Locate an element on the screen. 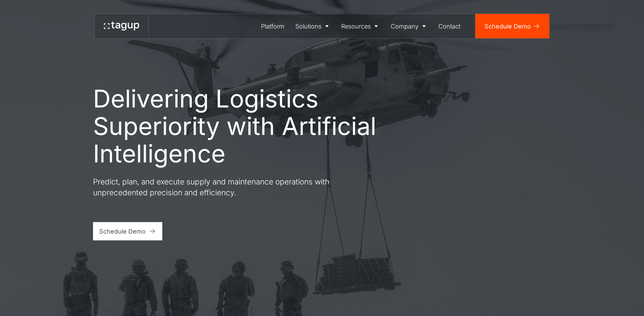 The height and width of the screenshot is (316, 644). a: Contact is located at coordinates (450, 26).